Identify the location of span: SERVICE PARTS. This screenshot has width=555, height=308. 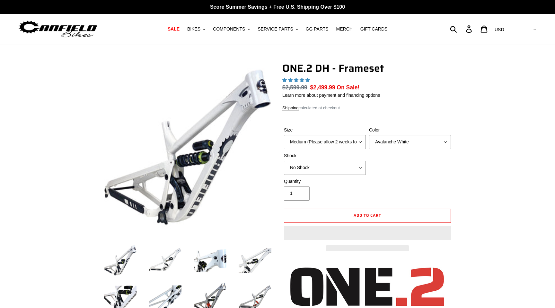
(275, 29).